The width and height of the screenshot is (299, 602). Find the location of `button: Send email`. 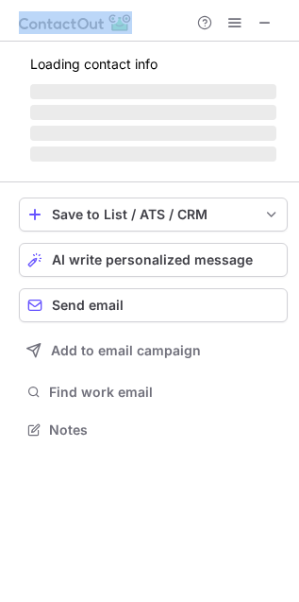

button: Send email is located at coordinates (153, 305).